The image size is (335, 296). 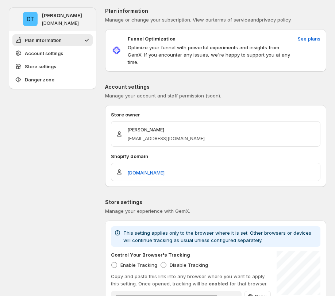 I want to click on p: Copy and paste this link into any browser where you want to apply this setting. Once opened, trac..., so click(x=191, y=280).